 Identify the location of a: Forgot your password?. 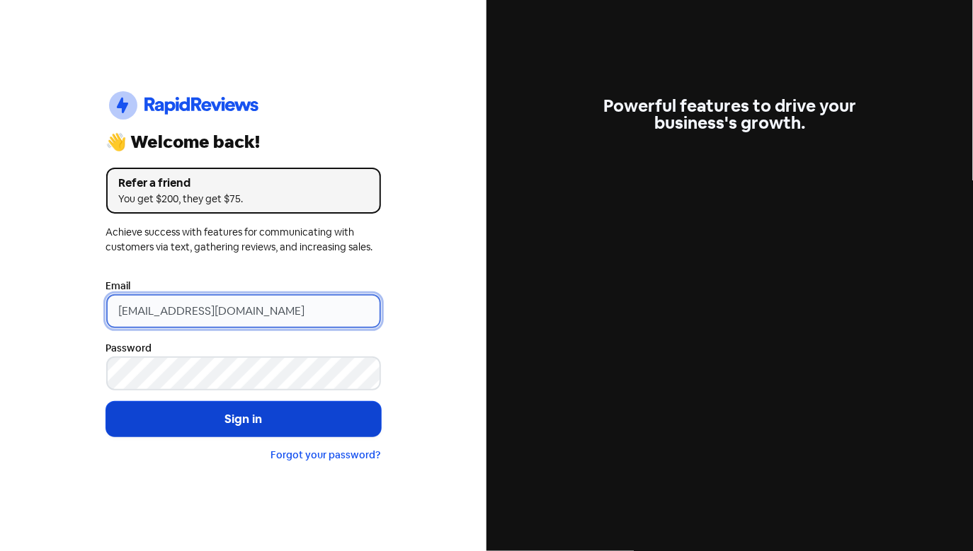
(326, 455).